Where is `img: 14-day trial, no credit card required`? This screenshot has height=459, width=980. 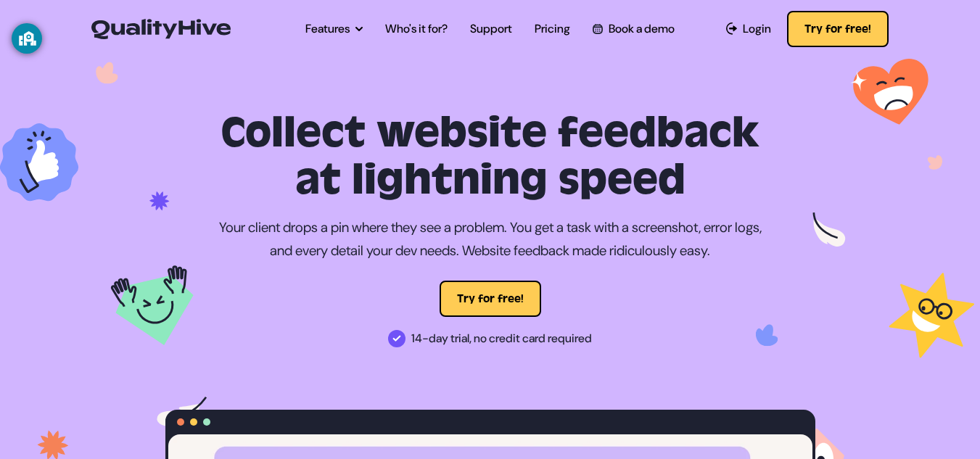 img: 14-day trial, no credit card required is located at coordinates (397, 338).